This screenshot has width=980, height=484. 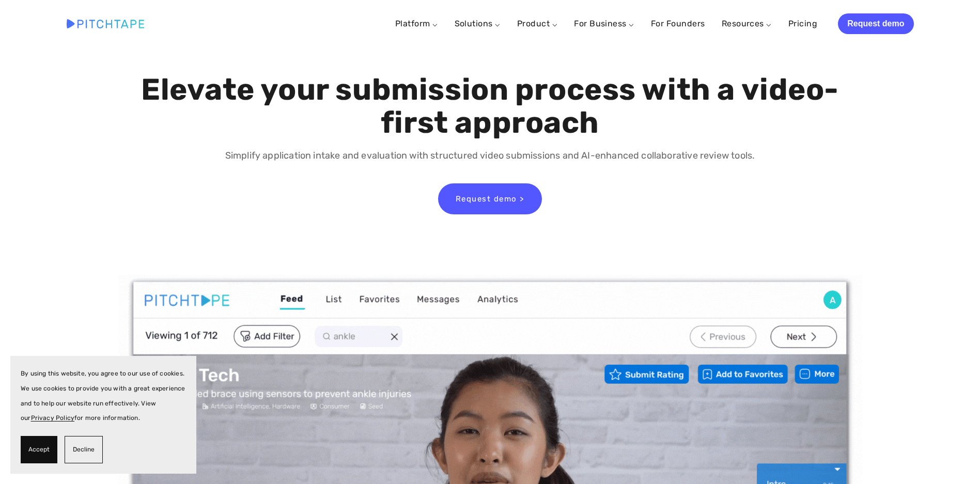 What do you see at coordinates (53, 418) in the screenshot?
I see `a: Privacy Policy` at bounding box center [53, 418].